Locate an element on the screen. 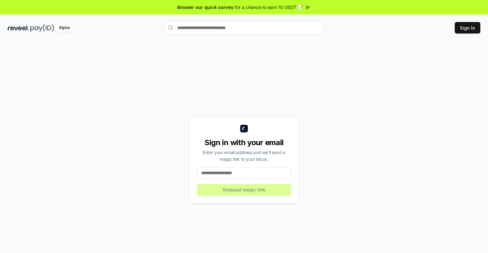 The width and height of the screenshot is (488, 253). button: Sign In is located at coordinates (467, 28).